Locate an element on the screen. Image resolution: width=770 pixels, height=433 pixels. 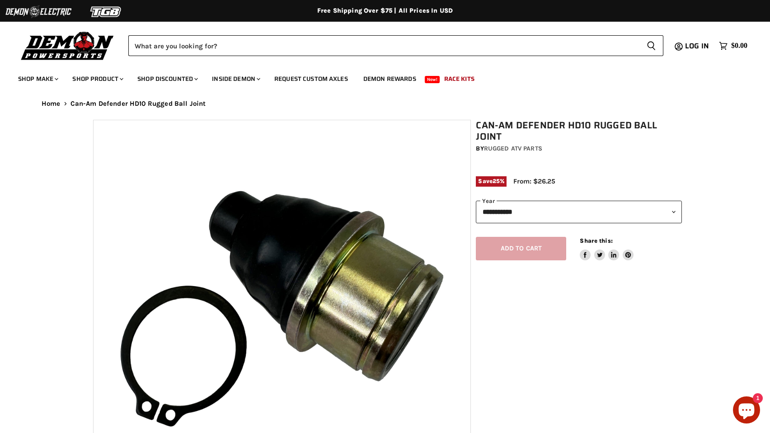
span: New! is located at coordinates (433, 80).